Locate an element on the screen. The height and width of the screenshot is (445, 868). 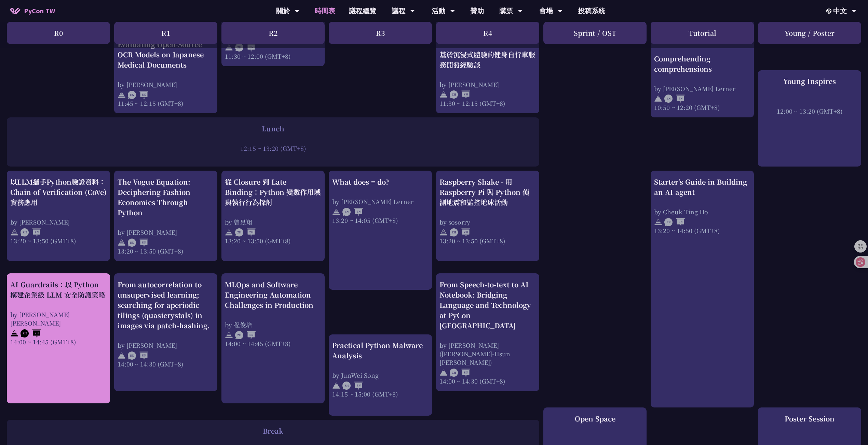
a: PyCon TW is located at coordinates (33, 11).